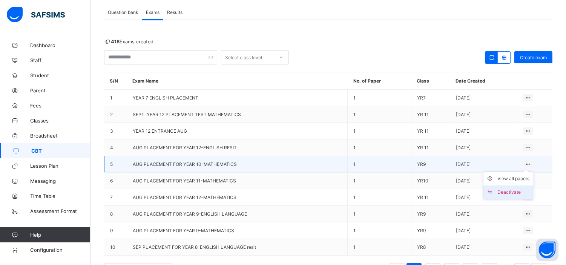 The image size is (566, 265). What do you see at coordinates (123, 12) in the screenshot?
I see `span: Question bank` at bounding box center [123, 12].